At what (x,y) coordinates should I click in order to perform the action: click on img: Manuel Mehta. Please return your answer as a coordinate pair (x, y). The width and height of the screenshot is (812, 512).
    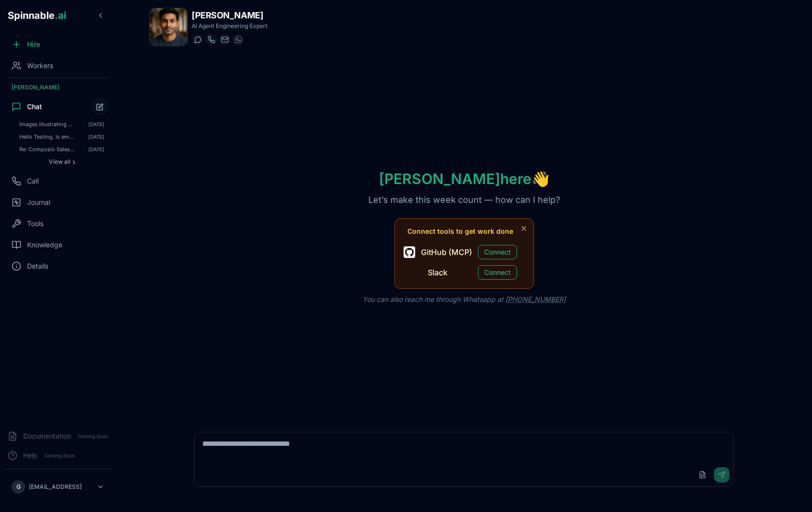
    Looking at the image, I should click on (169, 27).